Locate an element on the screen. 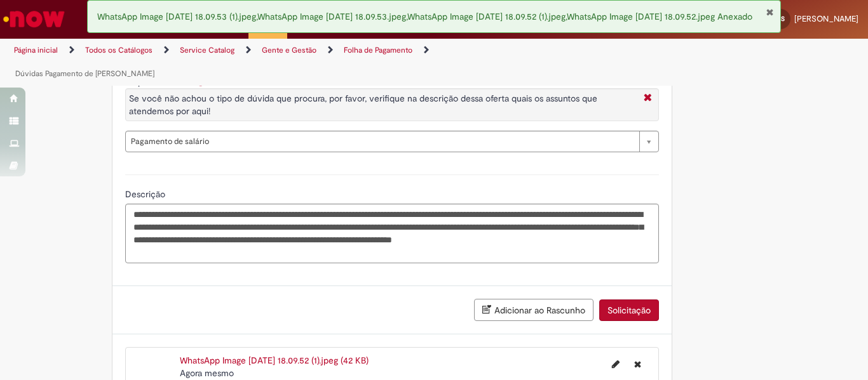 The width and height of the screenshot is (868, 380). textarea: Descrição is located at coordinates (392, 234).